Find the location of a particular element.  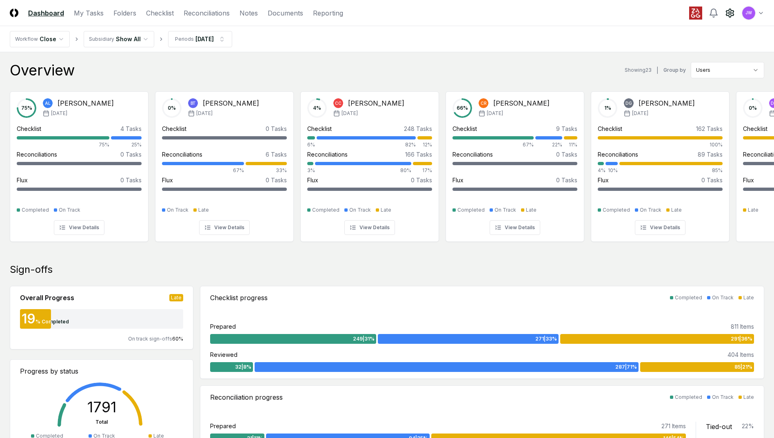

div: 6% is located at coordinates (311, 145).